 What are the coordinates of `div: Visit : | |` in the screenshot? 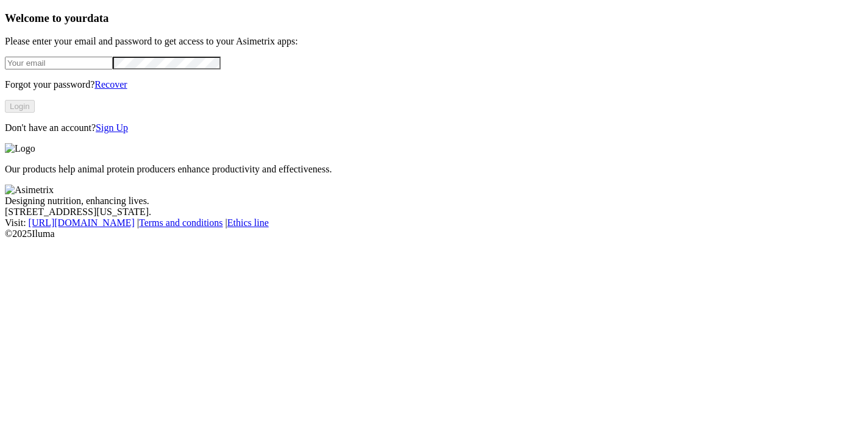 It's located at (434, 223).